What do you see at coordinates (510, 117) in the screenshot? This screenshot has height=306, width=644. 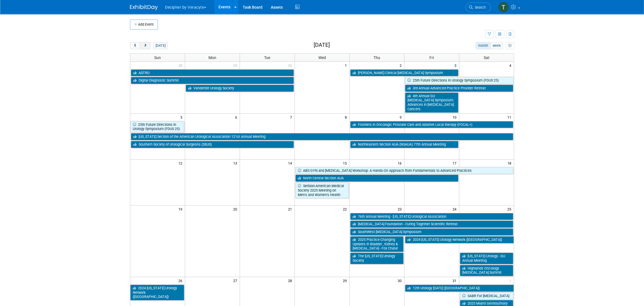 I see `span: 11` at bounding box center [510, 117].